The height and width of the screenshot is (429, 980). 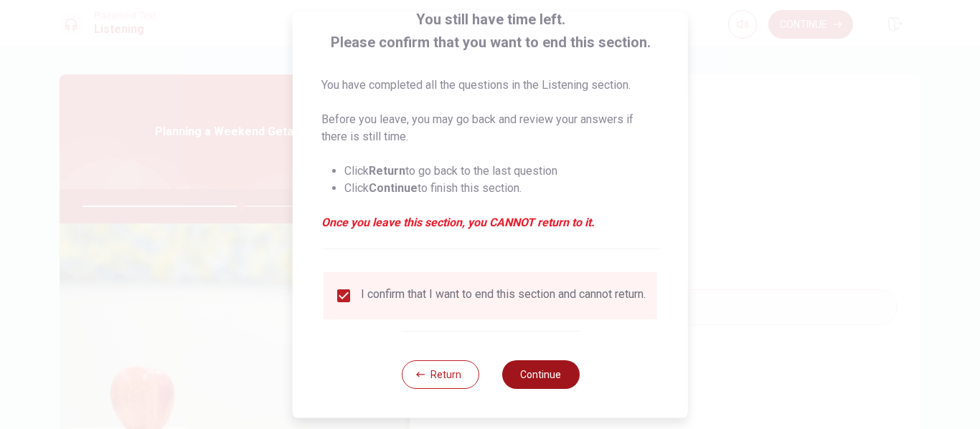 I want to click on div: I confirm that I want to end this section and cannot return., so click(x=503, y=296).